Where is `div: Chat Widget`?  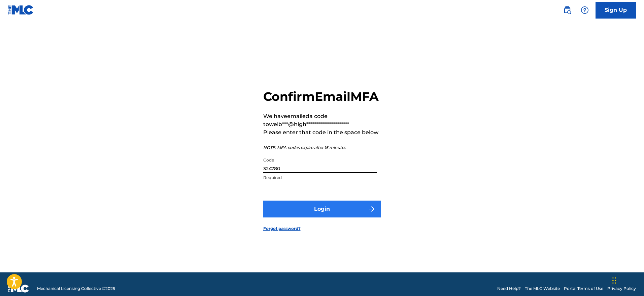
div: Chat Widget is located at coordinates (627, 280).